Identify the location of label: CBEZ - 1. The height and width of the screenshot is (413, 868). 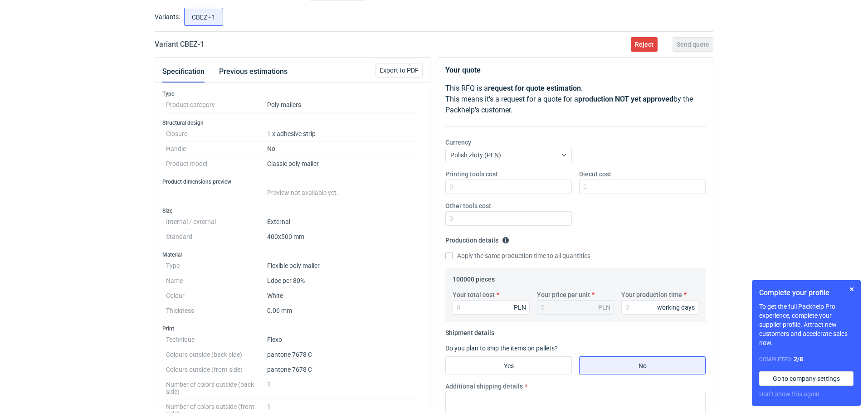
(204, 17).